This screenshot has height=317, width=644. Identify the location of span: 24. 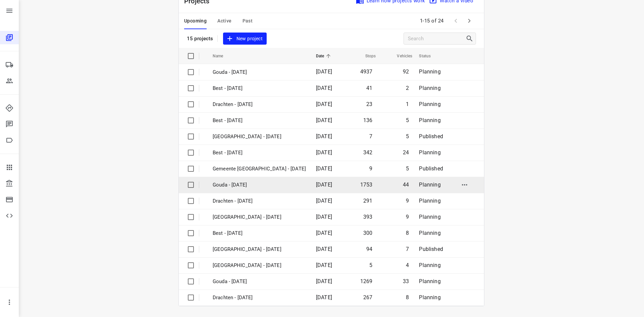
(406, 152).